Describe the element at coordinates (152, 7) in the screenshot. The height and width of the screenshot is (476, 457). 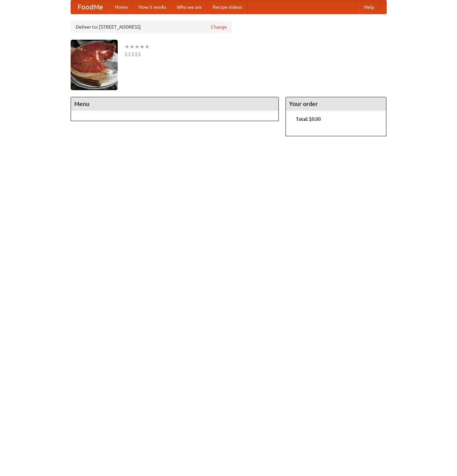
I see `a: How it works` at that location.